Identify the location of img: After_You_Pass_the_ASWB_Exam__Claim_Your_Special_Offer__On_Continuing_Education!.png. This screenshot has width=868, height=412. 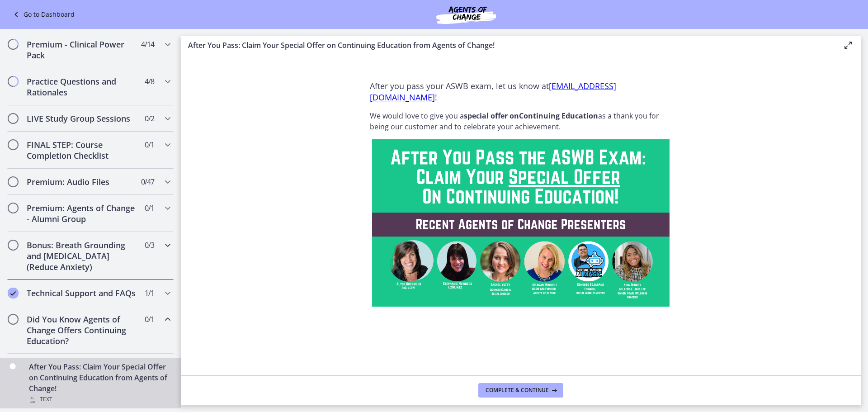
(521, 223).